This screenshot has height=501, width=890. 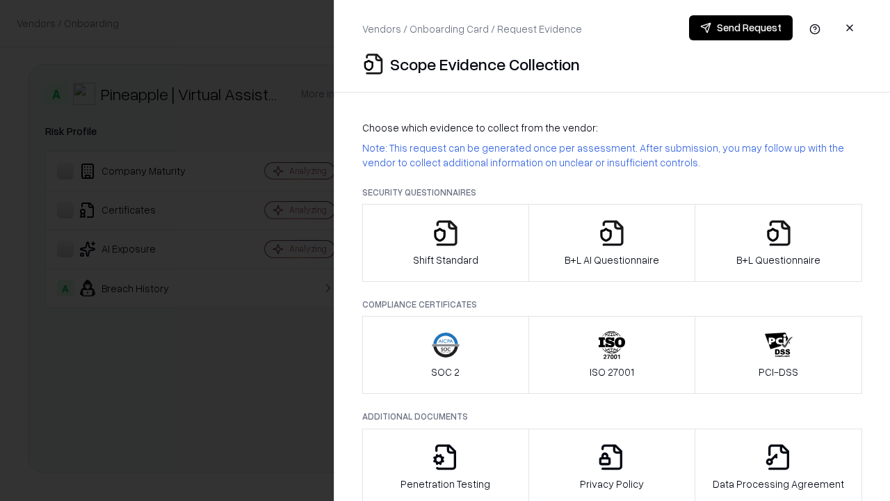 I want to click on button: Shift Standard, so click(x=446, y=243).